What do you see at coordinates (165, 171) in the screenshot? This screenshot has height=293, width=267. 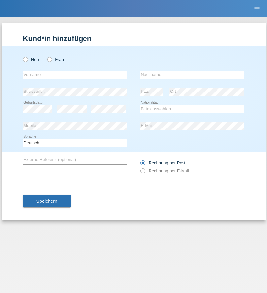 I see `label: Rechnung per E-Mail` at bounding box center [165, 171].